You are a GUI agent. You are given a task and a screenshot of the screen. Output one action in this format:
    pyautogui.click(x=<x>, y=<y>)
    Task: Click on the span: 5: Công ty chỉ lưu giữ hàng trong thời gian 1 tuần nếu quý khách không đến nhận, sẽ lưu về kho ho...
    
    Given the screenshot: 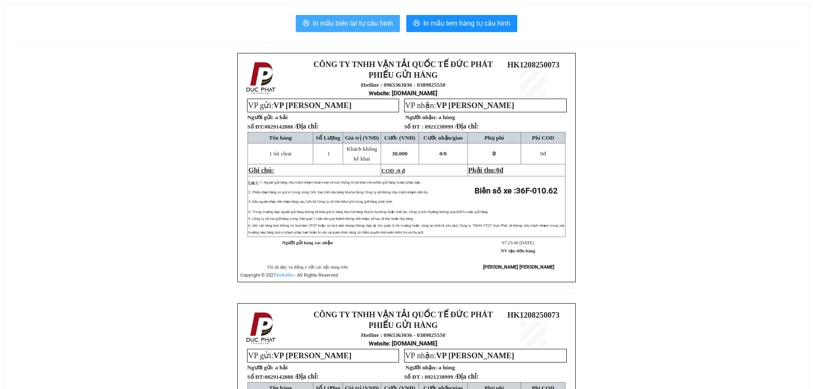 What is the action you would take?
    pyautogui.click(x=331, y=219)
    